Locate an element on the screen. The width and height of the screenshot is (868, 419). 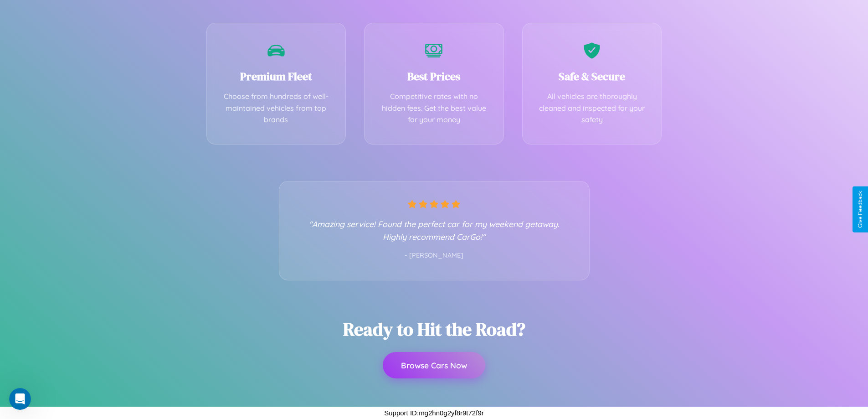
div: Give Feedback is located at coordinates (861, 210).